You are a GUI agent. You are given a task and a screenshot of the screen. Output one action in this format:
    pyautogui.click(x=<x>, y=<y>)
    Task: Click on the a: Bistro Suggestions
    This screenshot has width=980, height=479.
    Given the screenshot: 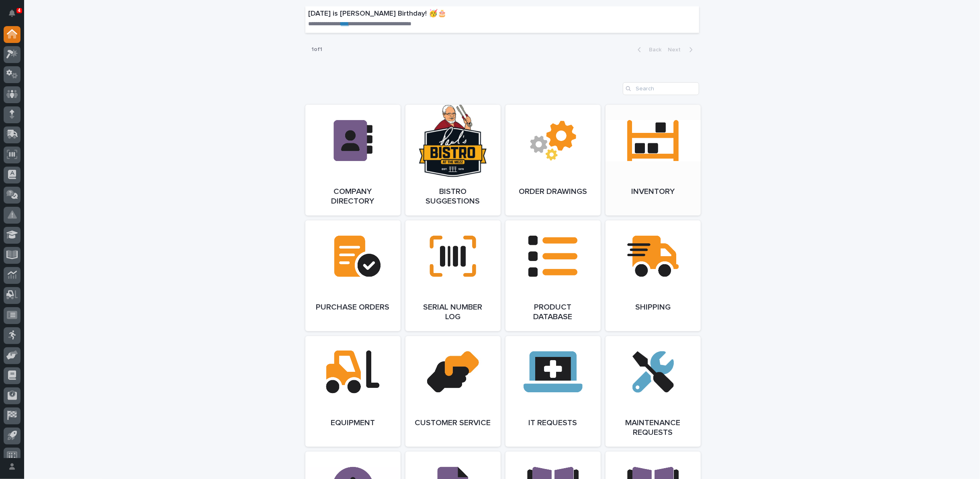 What is the action you would take?
    pyautogui.click(x=453, y=160)
    